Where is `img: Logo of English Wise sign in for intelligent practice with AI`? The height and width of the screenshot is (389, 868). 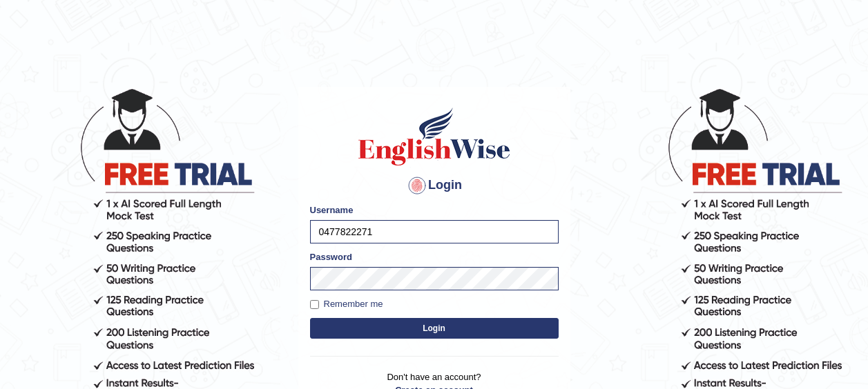 img: Logo of English Wise sign in for intelligent practice with AI is located at coordinates (434, 136).